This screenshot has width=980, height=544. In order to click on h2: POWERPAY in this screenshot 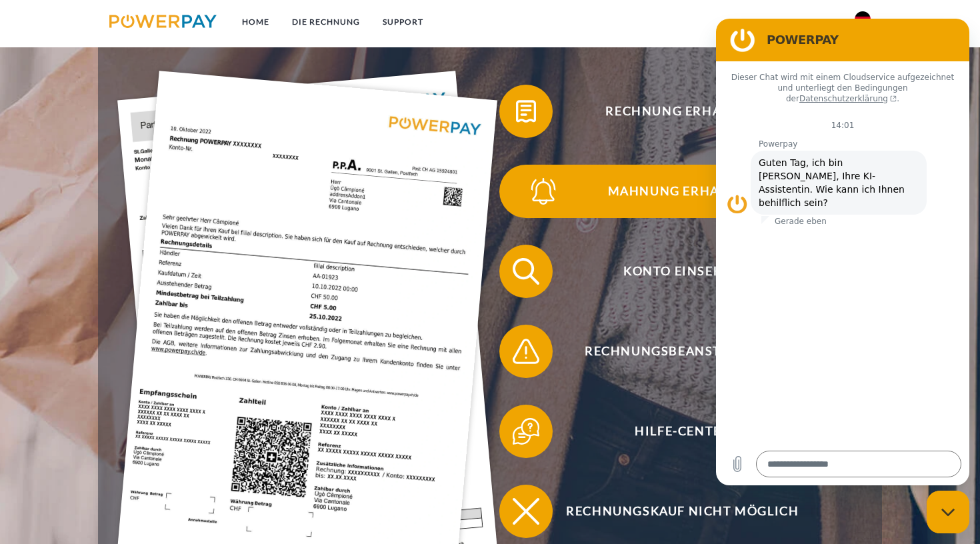, I will do `click(145, 21)`.